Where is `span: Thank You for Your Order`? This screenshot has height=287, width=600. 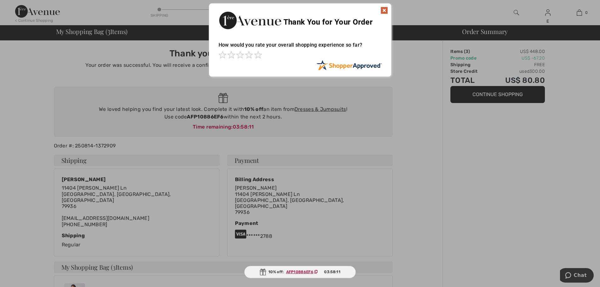 span: Thank You for Your Order is located at coordinates (328, 22).